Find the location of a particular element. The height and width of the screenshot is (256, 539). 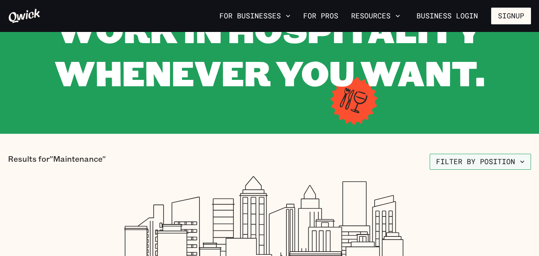

span: WORK IN HOSPITALITY WHENEVER YOU WANT. is located at coordinates (270, 51).